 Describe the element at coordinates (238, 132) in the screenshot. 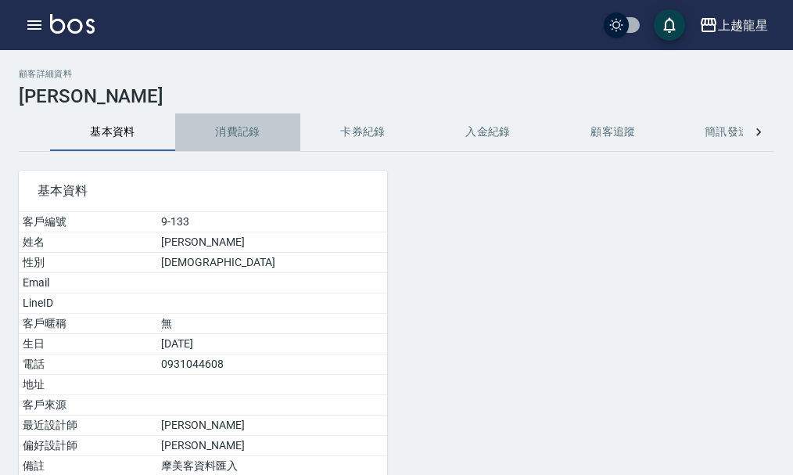

I see `button: 消費記錄` at that location.